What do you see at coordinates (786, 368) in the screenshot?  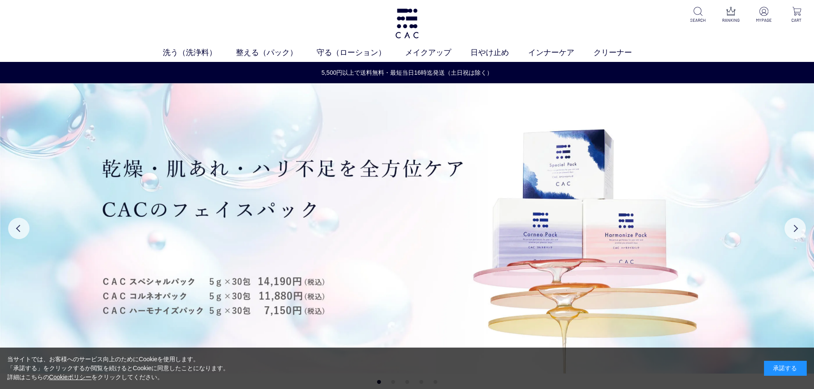 I see `div: 承諾する` at bounding box center [786, 368].